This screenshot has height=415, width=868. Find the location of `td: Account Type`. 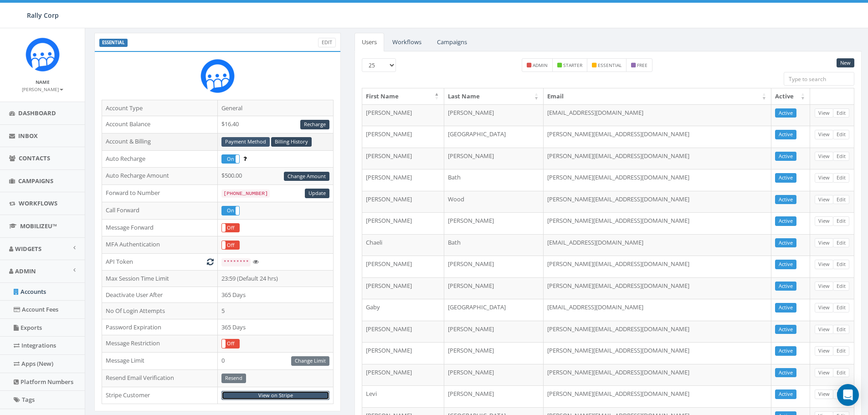

td: Account Type is located at coordinates (160, 108).